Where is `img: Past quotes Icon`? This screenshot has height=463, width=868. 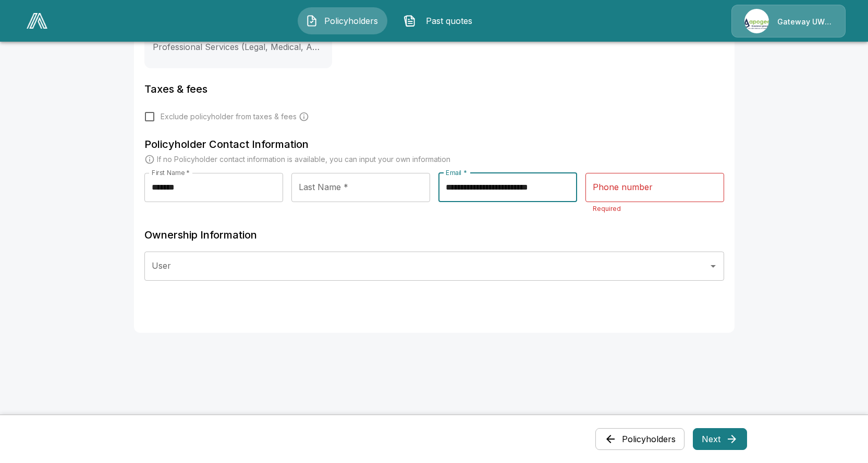 img: Past quotes Icon is located at coordinates (409, 21).